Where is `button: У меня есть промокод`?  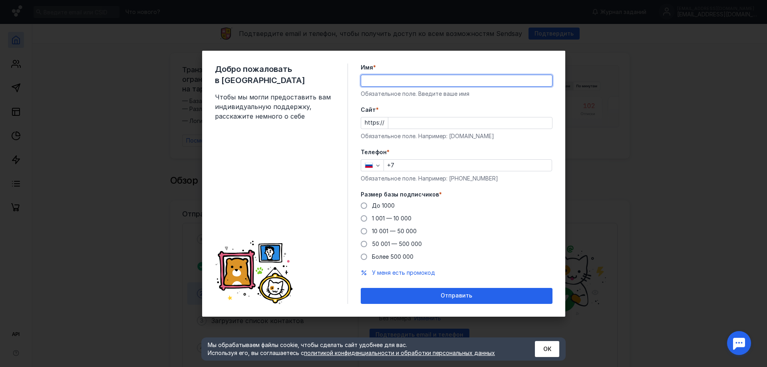
button: У меня есть промокод is located at coordinates (403, 273).